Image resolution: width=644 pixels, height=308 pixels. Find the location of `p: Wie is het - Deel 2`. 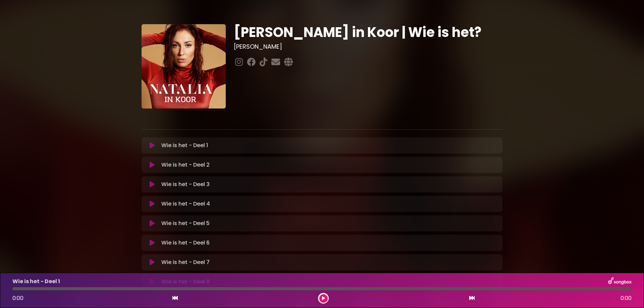

p: Wie is het - Deel 2 is located at coordinates (186, 165).